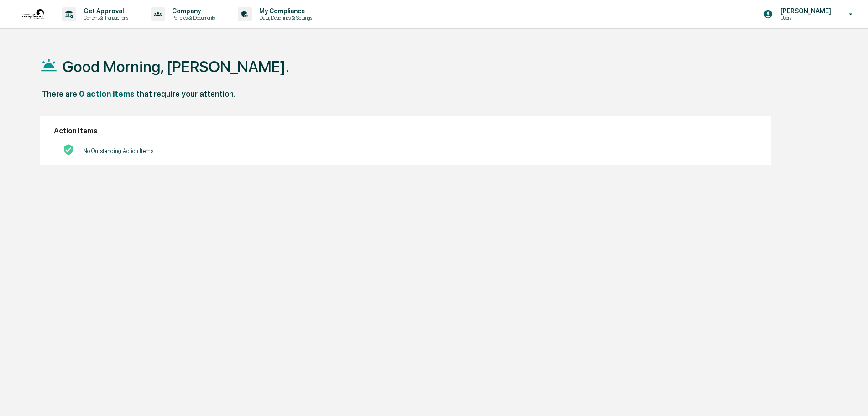 Image resolution: width=868 pixels, height=416 pixels. What do you see at coordinates (192, 18) in the screenshot?
I see `p: Policies & Documents` at bounding box center [192, 18].